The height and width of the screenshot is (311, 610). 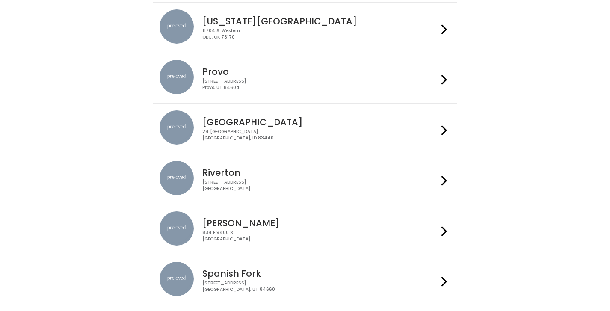 What do you see at coordinates (320, 173) in the screenshot?
I see `h4: Riverton` at bounding box center [320, 173].